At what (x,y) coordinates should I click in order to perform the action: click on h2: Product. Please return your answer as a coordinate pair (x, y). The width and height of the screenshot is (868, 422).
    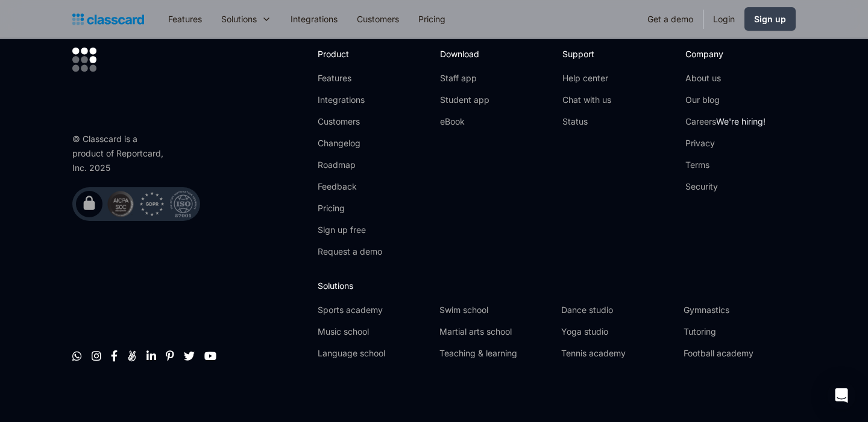
    Looking at the image, I should click on (350, 54).